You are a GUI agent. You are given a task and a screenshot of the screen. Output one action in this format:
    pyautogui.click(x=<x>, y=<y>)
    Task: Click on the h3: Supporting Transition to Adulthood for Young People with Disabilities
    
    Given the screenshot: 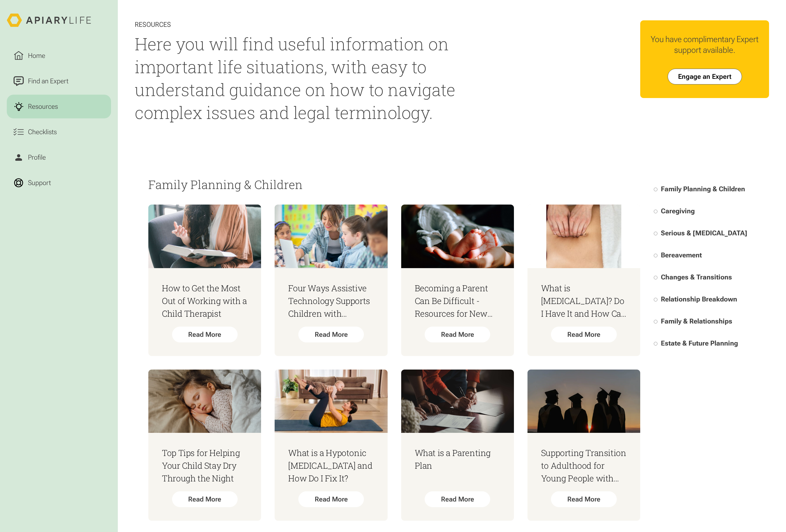 What is the action you would take?
    pyautogui.click(x=584, y=465)
    